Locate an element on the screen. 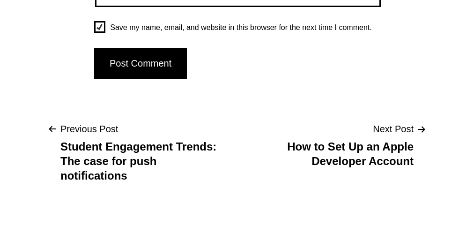  p: How to Set Up an Apple Developer Account is located at coordinates (334, 154).